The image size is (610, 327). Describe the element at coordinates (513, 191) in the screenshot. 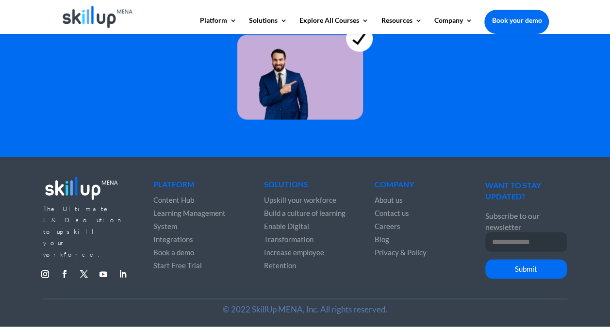

I see `span: WANT TO STAY UPDATED?` at that location.